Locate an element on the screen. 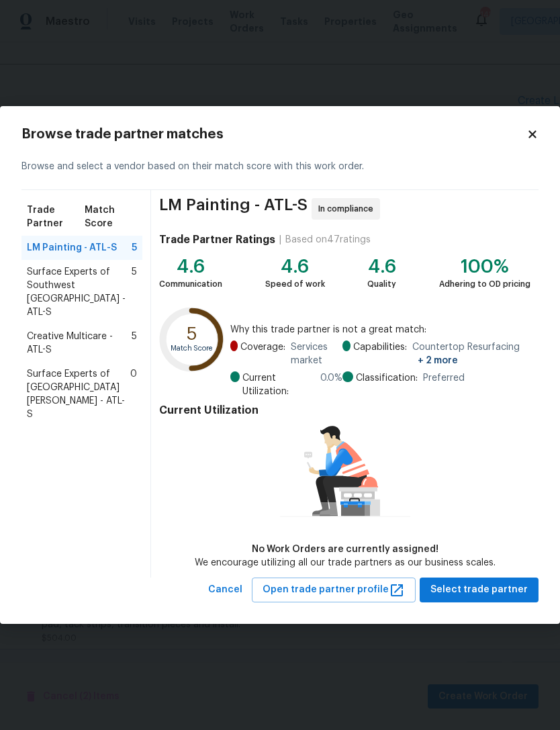 The image size is (560, 730). h4: Current Utilization is located at coordinates (344, 410).